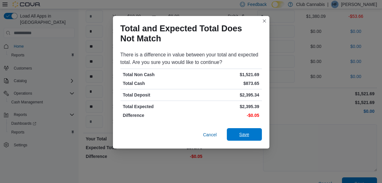  I want to click on h1: Total and Expected Total Does Not Match, so click(189, 33).